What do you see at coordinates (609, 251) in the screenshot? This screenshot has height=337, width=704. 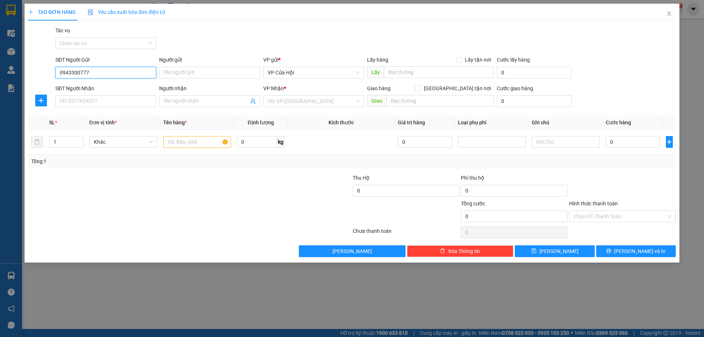 I see `span: printer` at bounding box center [609, 251].